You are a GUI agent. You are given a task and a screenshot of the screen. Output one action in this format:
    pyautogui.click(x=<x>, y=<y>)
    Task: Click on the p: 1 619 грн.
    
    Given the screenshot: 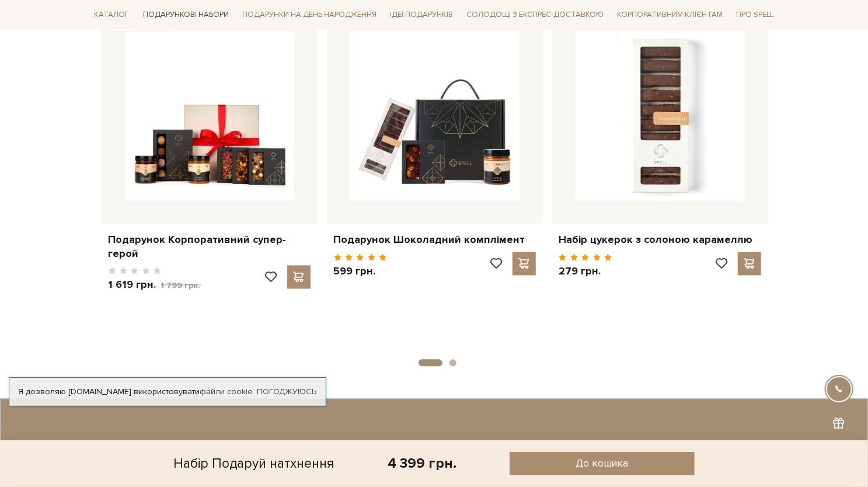 What is the action you would take?
    pyautogui.click(x=154, y=285)
    